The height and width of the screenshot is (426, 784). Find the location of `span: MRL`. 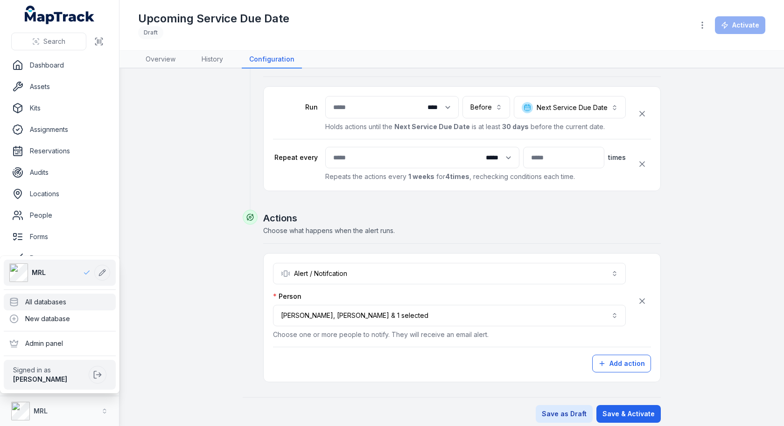

span: MRL is located at coordinates (39, 273).